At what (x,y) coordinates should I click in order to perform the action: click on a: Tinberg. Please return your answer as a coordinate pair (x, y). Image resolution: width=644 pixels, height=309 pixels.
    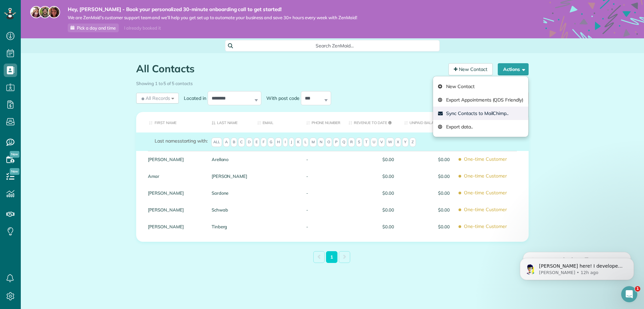
    Looking at the image, I should click on (229, 226).